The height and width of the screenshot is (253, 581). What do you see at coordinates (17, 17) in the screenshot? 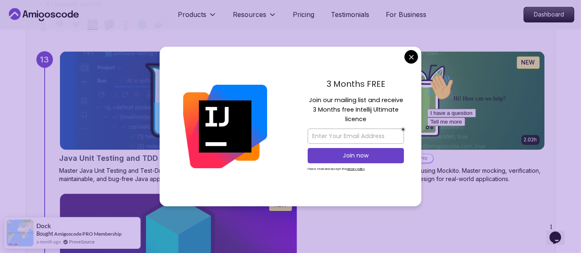
I see `img: :wave:` at bounding box center [17, 17].